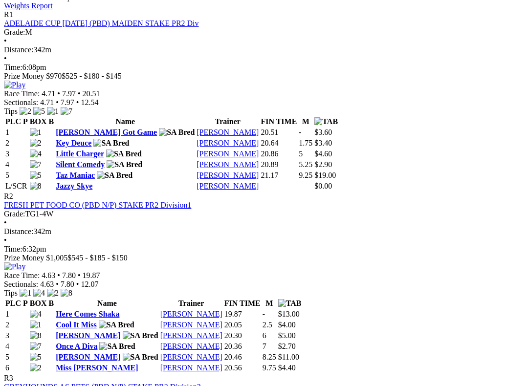 The height and width of the screenshot is (386, 528). What do you see at coordinates (80, 153) in the screenshot?
I see `a: Little Charger` at bounding box center [80, 153].